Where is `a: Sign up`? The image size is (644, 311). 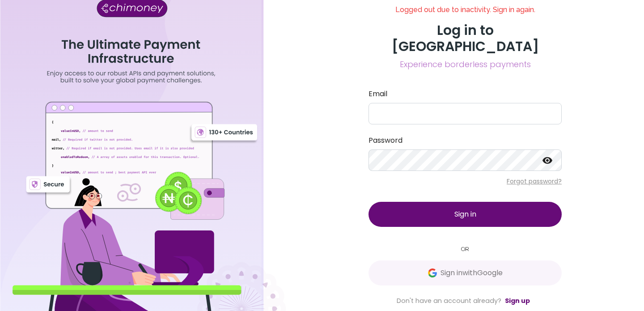
a: Sign up is located at coordinates (518, 301).